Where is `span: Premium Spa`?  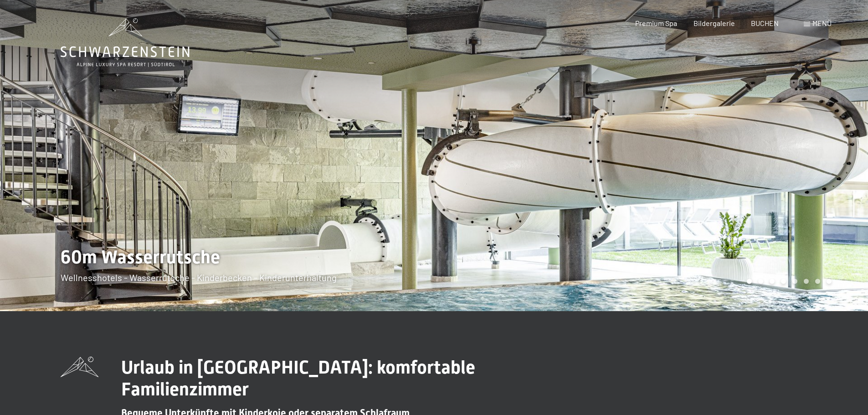
span: Premium Spa is located at coordinates (656, 23).